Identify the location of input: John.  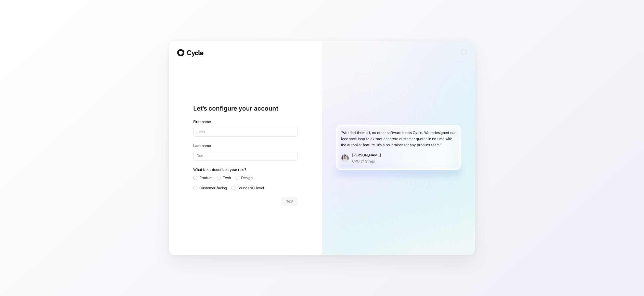
(245, 132).